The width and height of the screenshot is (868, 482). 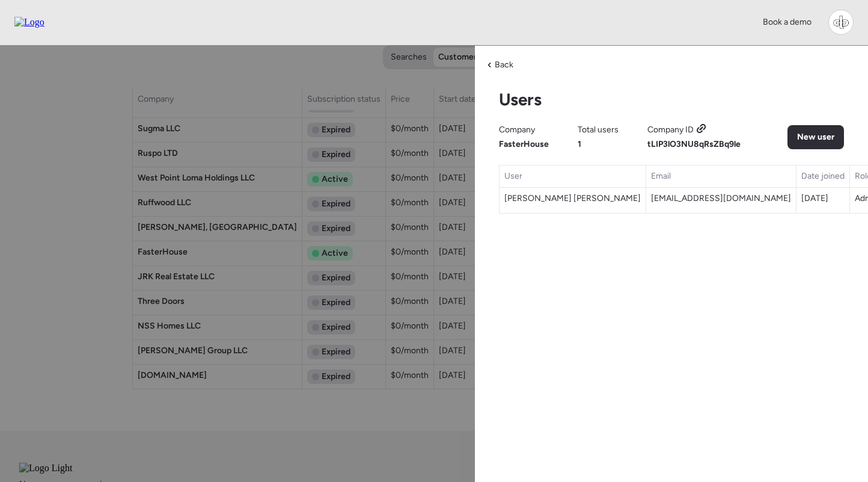 I want to click on span: tLIP3lO3NU8qRsZBq9le, so click(x=694, y=144).